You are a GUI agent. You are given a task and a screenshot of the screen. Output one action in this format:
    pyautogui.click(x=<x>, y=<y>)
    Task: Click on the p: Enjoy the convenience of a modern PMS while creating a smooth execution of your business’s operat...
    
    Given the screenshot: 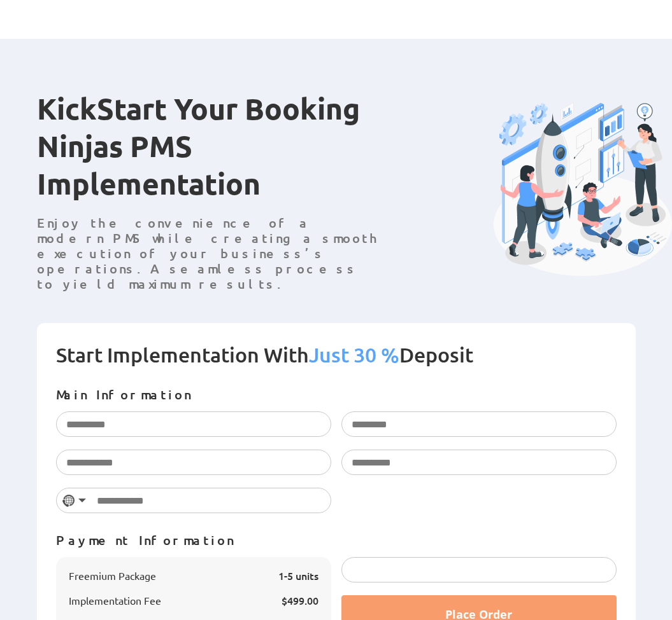 What is the action you would take?
    pyautogui.click(x=210, y=253)
    